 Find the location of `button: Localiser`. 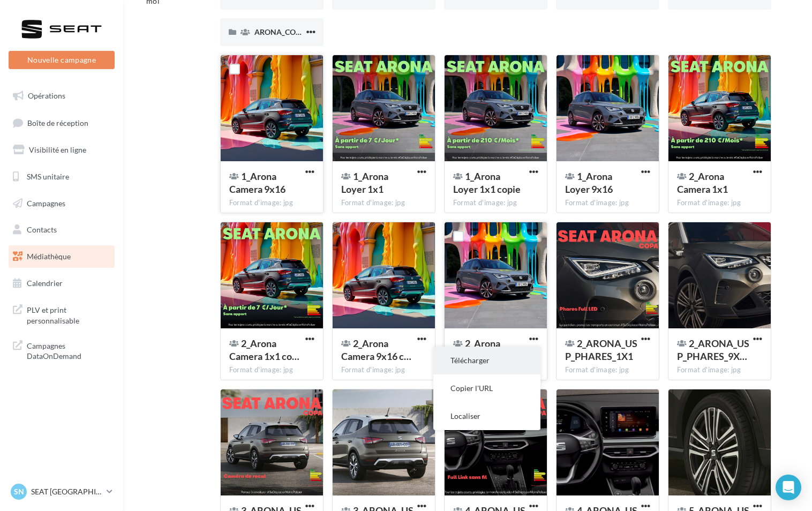

button: Localiser is located at coordinates (487, 416).